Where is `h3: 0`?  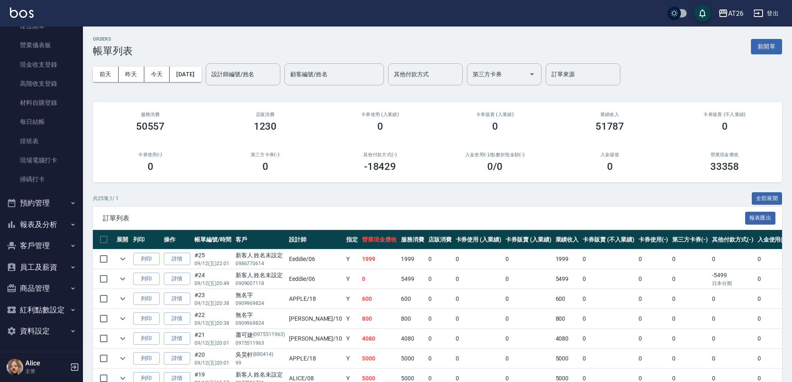
h3: 0 is located at coordinates (380, 127).